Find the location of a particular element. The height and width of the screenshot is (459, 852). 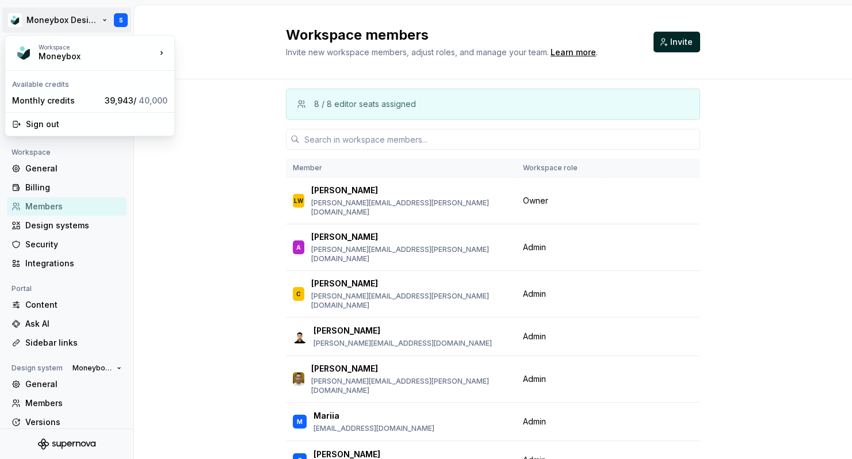

div: Sign out is located at coordinates (97, 124).